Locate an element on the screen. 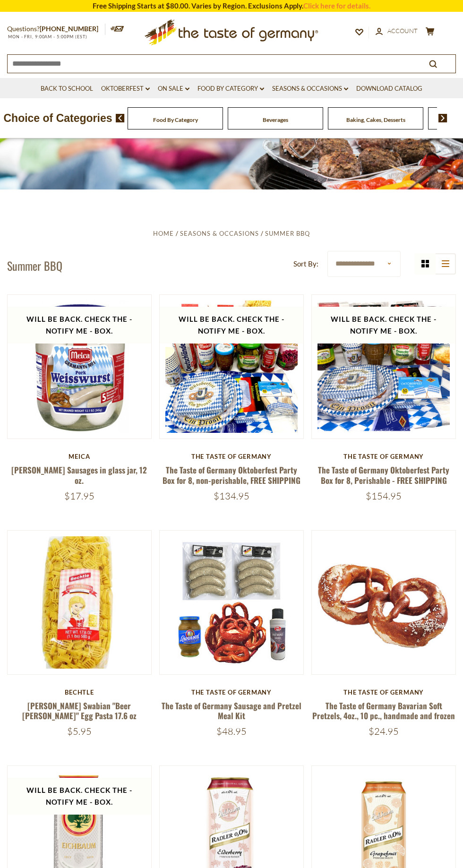 Image resolution: width=463 pixels, height=868 pixels. img: The Taste of Germany Oktoberfest Party Box for 8, non-perishable, FREE SHIPPING is located at coordinates (232, 367).